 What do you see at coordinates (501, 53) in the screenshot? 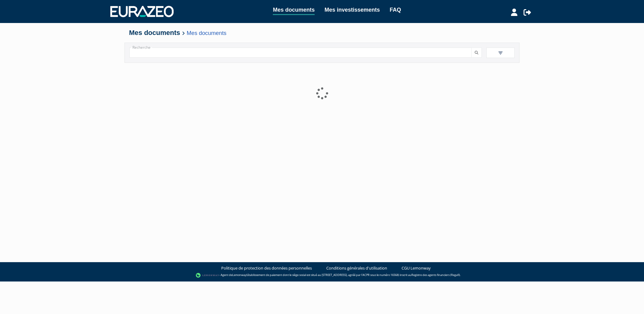
I see `img: filter.svg` at bounding box center [501, 53].